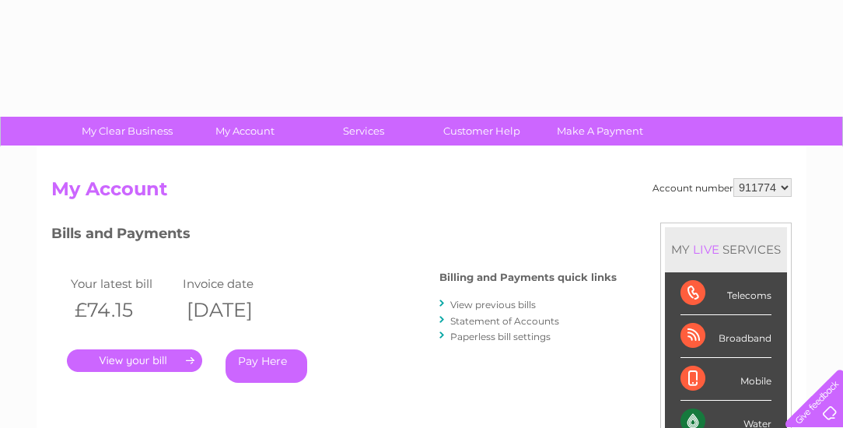 The width and height of the screenshot is (843, 428). Describe the element at coordinates (721, 187) in the screenshot. I see `div: Account number` at that location.